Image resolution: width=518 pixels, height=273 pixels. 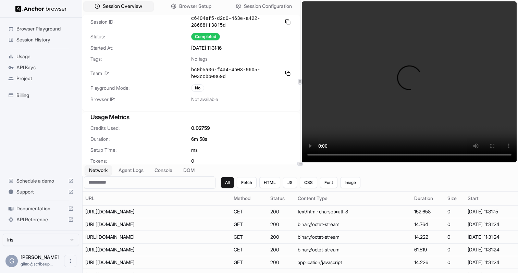 I want to click on td: 14.222, so click(x=428, y=237).